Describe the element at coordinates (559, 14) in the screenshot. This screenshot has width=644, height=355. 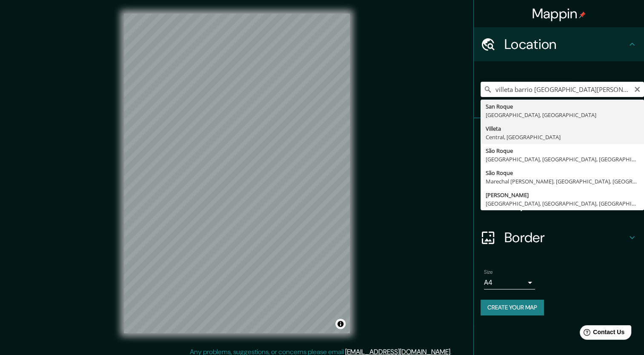
I see `h4: Mappin` at that location.